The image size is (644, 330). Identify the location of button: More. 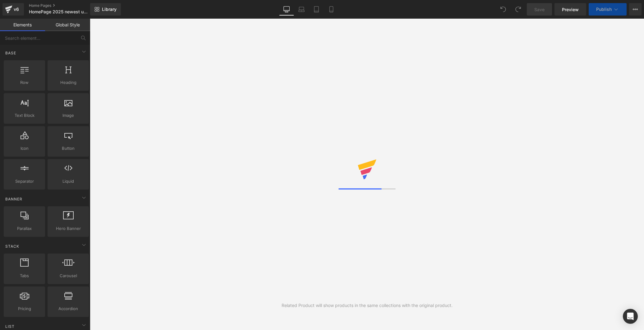
(635, 9).